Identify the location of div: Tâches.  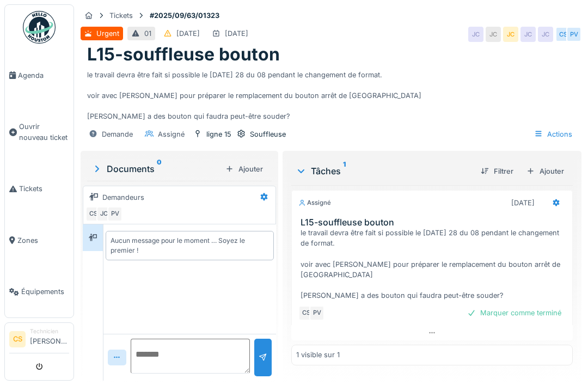
(384, 171).